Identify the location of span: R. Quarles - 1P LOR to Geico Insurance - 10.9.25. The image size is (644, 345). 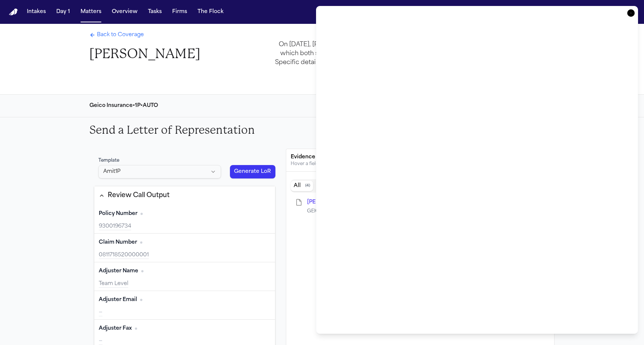
(396, 202).